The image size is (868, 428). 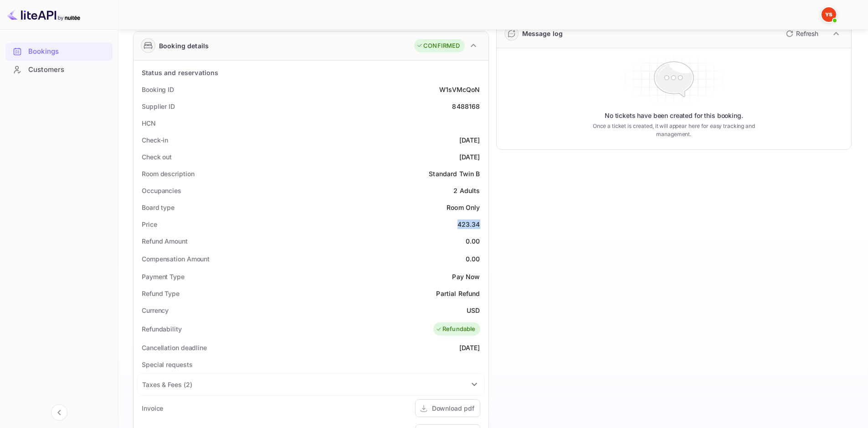 What do you see at coordinates (454, 173) in the screenshot?
I see `div: Standard Twin B` at bounding box center [454, 173].